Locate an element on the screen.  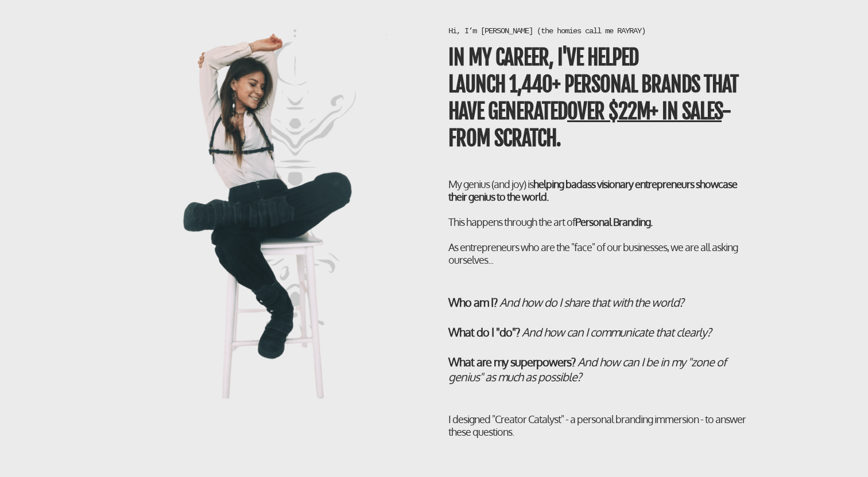
b: Personal Branding. is located at coordinates (614, 222).